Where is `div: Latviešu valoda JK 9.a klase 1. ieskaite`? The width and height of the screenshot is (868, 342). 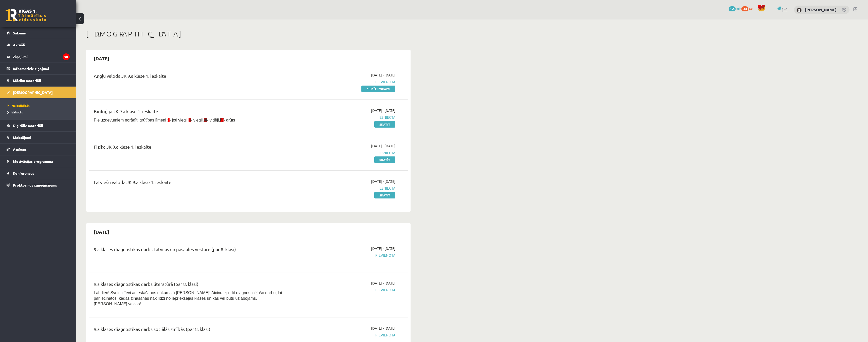 div: Latviešu valoda JK 9.a klase 1. ieskaite is located at coordinates (193, 183).